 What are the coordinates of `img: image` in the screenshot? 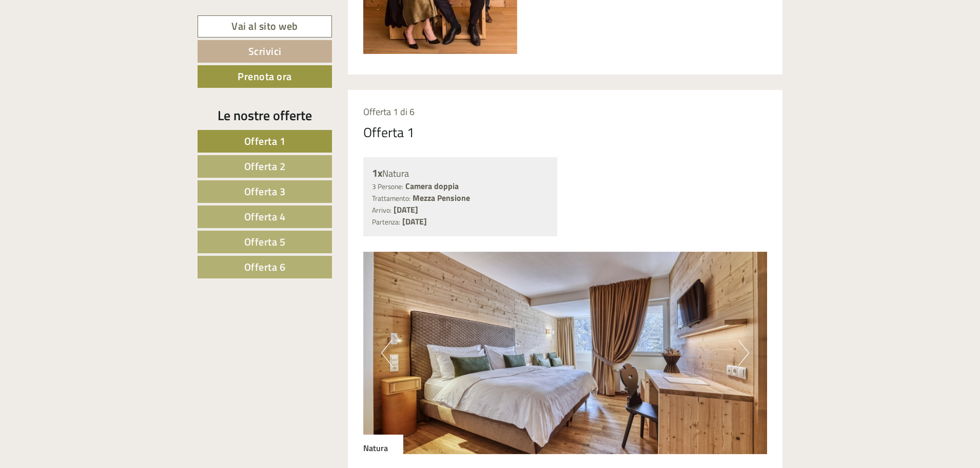 It's located at (565, 353).